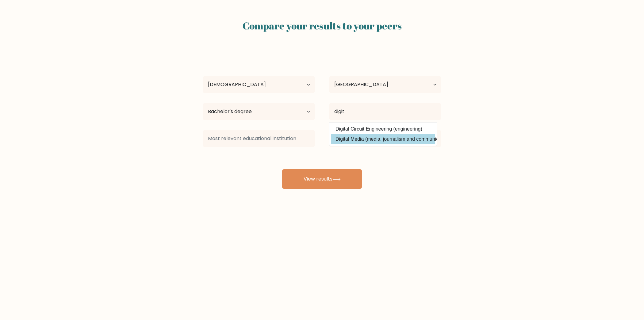 The width and height of the screenshot is (644, 320). Describe the element at coordinates (383, 139) in the screenshot. I see `option: Digital Media (media, journalism and communications)` at that location.